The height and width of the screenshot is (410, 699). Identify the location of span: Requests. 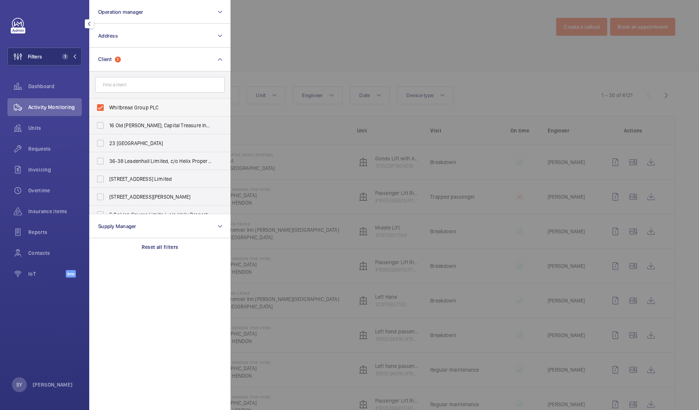
(55, 149).